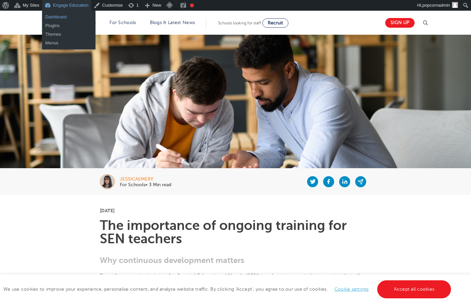  What do you see at coordinates (172, 260) in the screenshot?
I see `b: Why continuous development matters` at bounding box center [172, 260].